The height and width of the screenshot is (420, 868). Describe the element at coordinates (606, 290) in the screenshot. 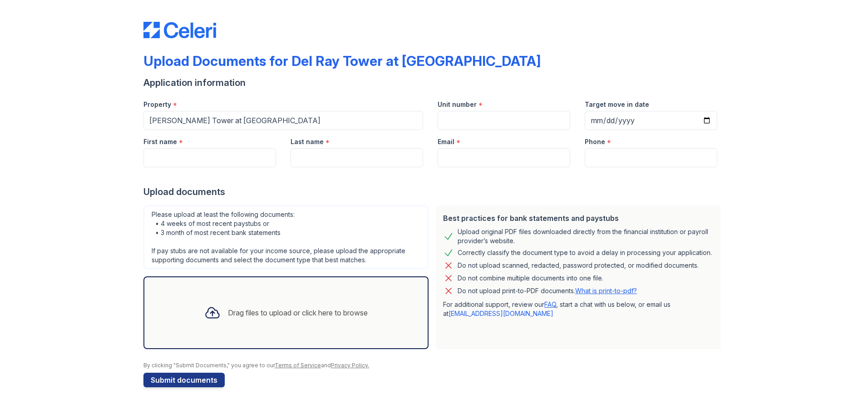

I see `a: What is print-to-pdf?` at that location.